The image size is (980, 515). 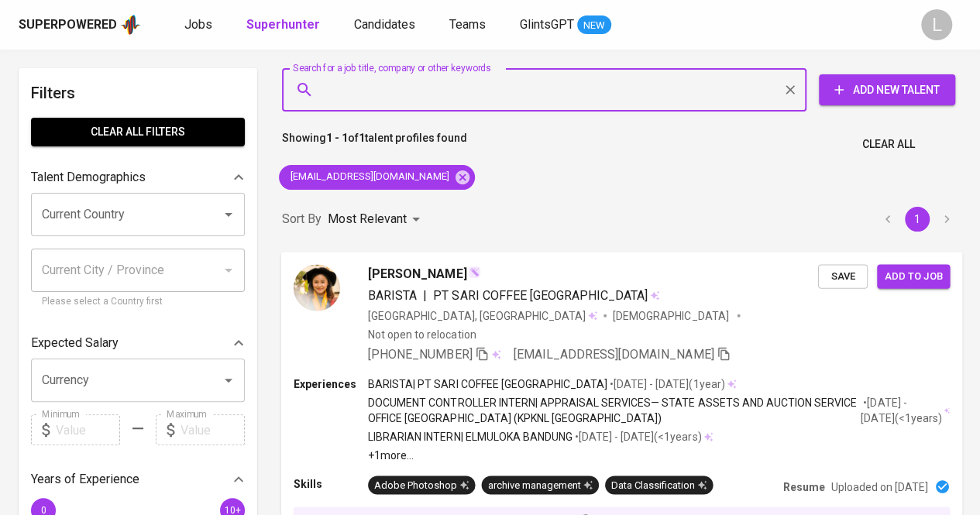 I want to click on button: Add to job, so click(x=913, y=275).